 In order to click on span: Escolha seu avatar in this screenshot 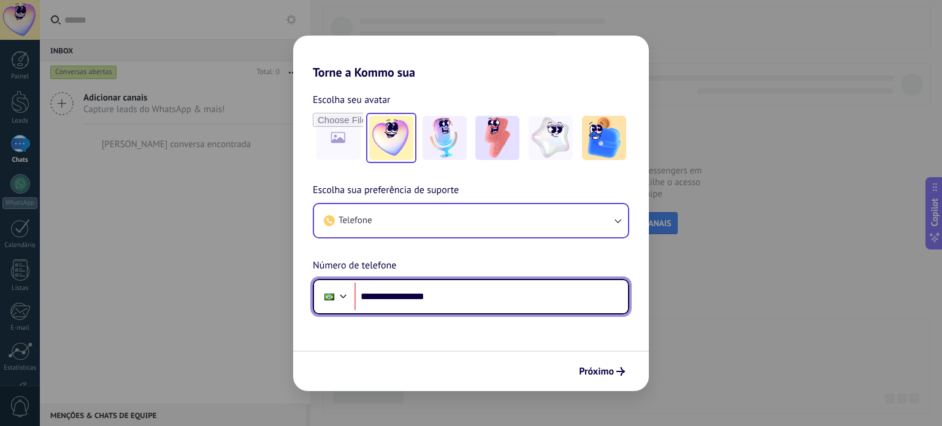, I will do `click(352, 100)`.